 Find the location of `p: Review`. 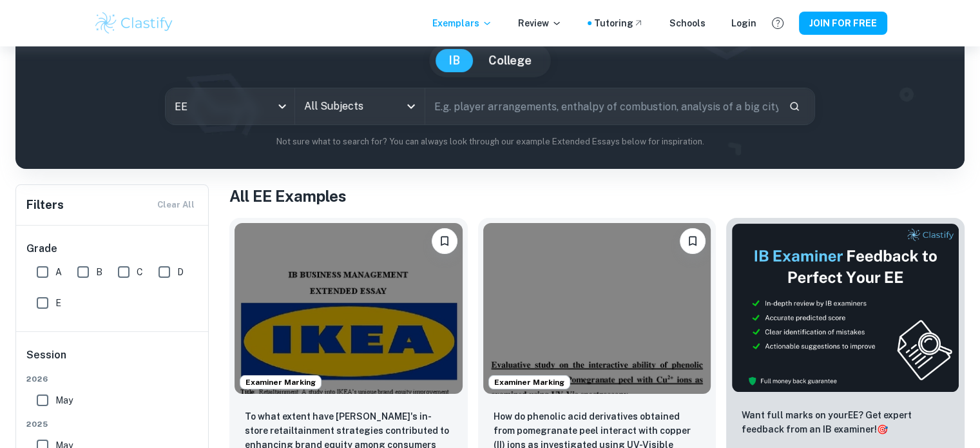

p: Review is located at coordinates (540, 23).